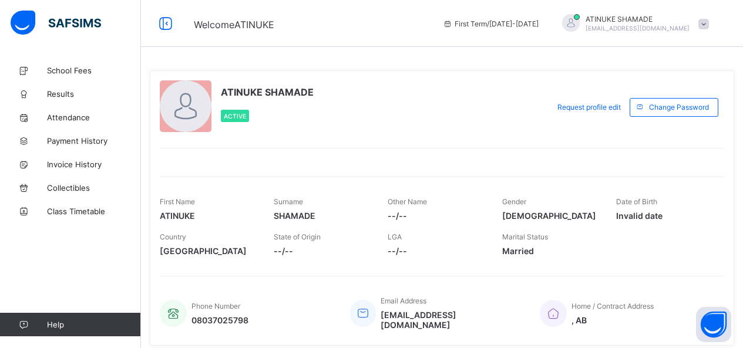  I want to click on span: Other Name, so click(407, 201).